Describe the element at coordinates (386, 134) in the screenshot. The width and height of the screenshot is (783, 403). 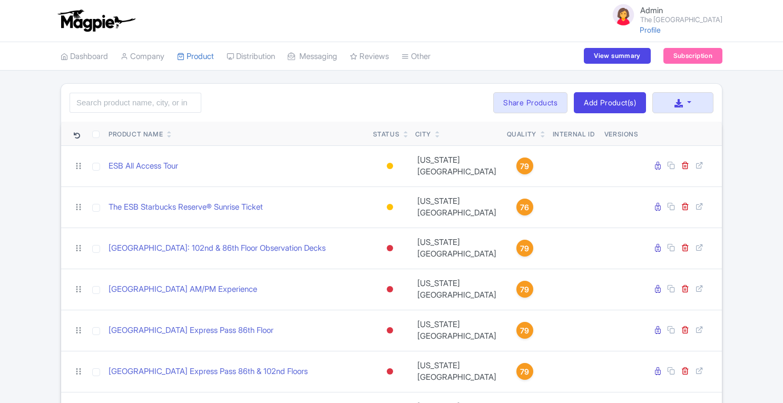
I see `div: Status` at that location.